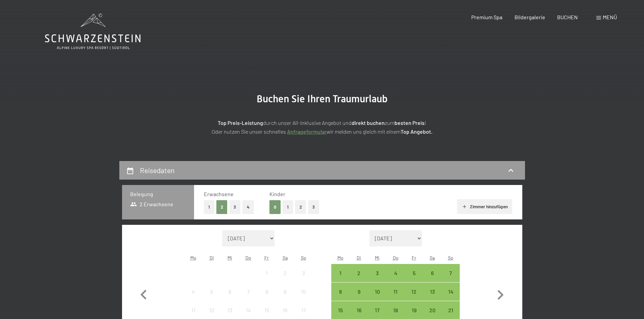 This screenshot has height=319, width=644. I want to click on div: Fri Aug 08 2025, so click(267, 292).